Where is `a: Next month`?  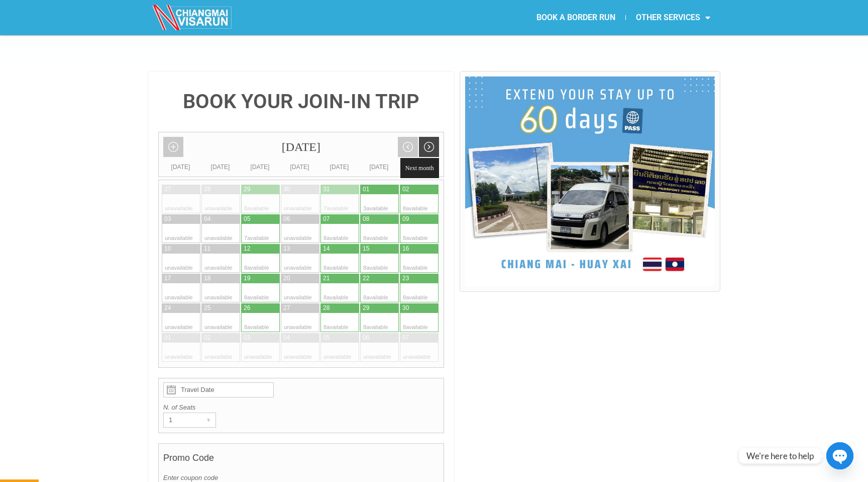 a: Next month is located at coordinates (429, 147).